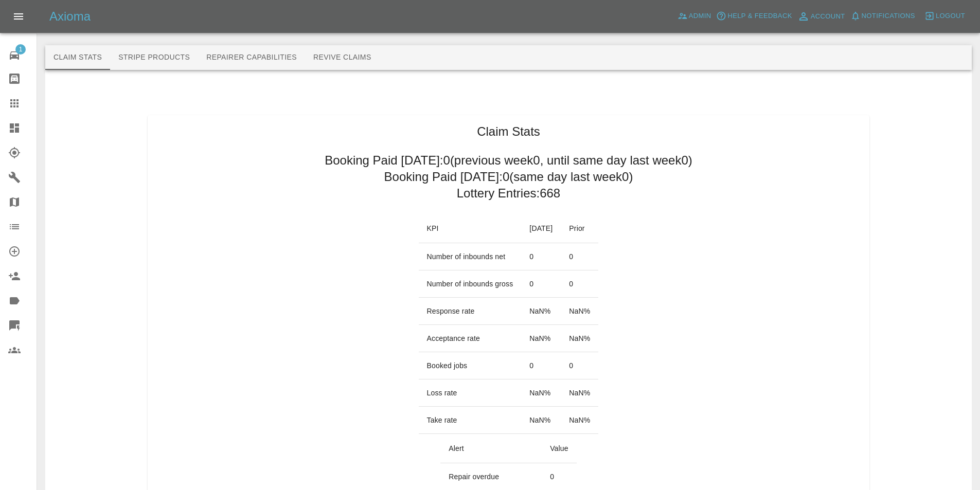  What do you see at coordinates (470, 338) in the screenshot?
I see `td: Acceptance rate` at bounding box center [470, 338].